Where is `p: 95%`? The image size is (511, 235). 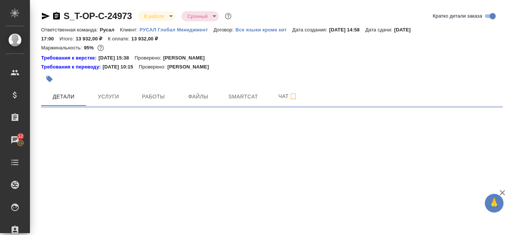
p: 95% is located at coordinates (89, 48).